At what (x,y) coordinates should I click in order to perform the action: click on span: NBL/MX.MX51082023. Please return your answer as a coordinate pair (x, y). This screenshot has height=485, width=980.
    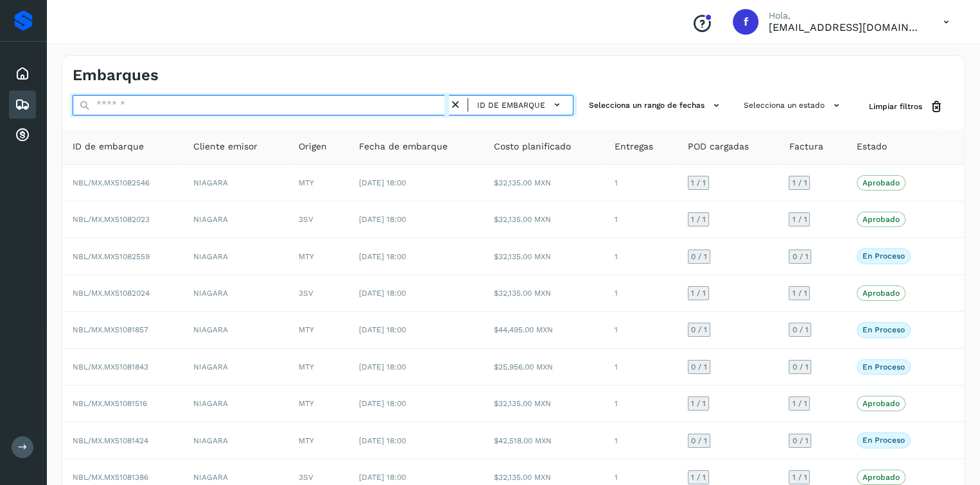
    Looking at the image, I should click on (111, 219).